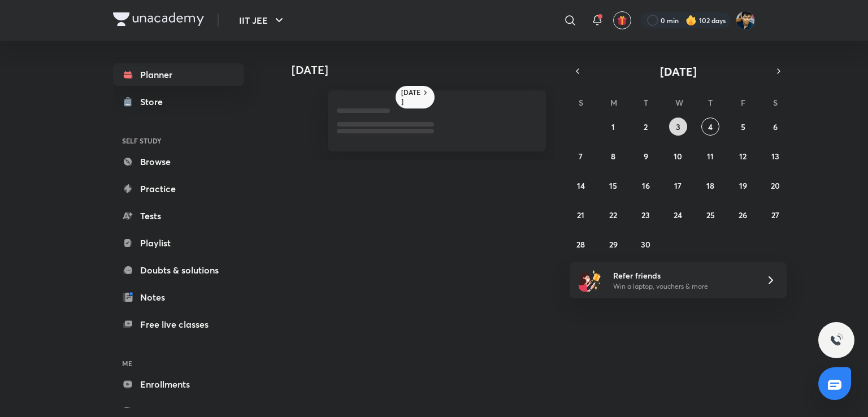  What do you see at coordinates (746, 20) in the screenshot?
I see `img: SHREYANSH GUPTA` at bounding box center [746, 20].